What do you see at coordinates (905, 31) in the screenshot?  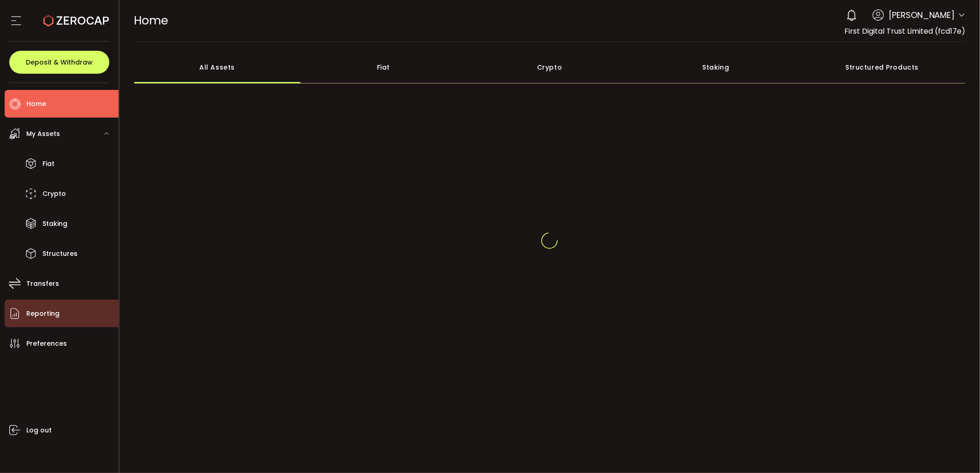 I see `span: First Digital Trust Limited (fcd17e)` at bounding box center [905, 31].